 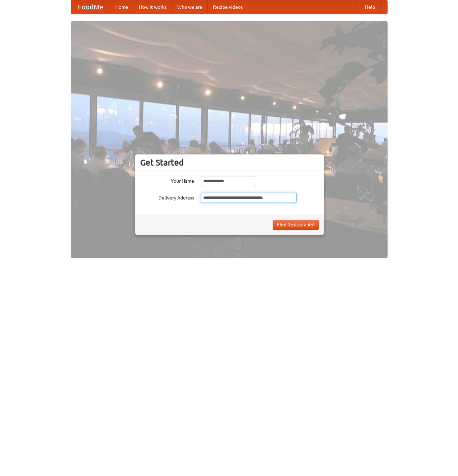 What do you see at coordinates (228, 7) in the screenshot?
I see `a: Recipe videos` at bounding box center [228, 7].